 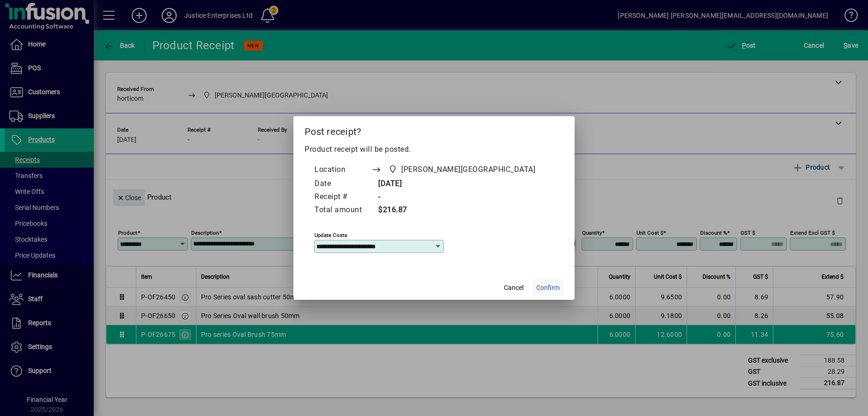 I want to click on td: $216.87, so click(x=462, y=211).